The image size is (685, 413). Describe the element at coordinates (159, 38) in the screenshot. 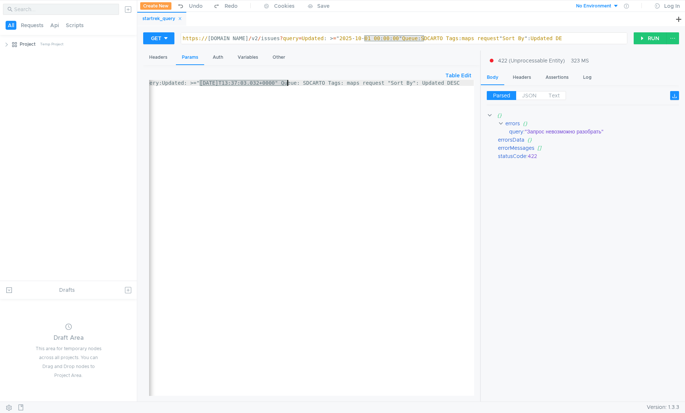

I see `button: GET` at that location.